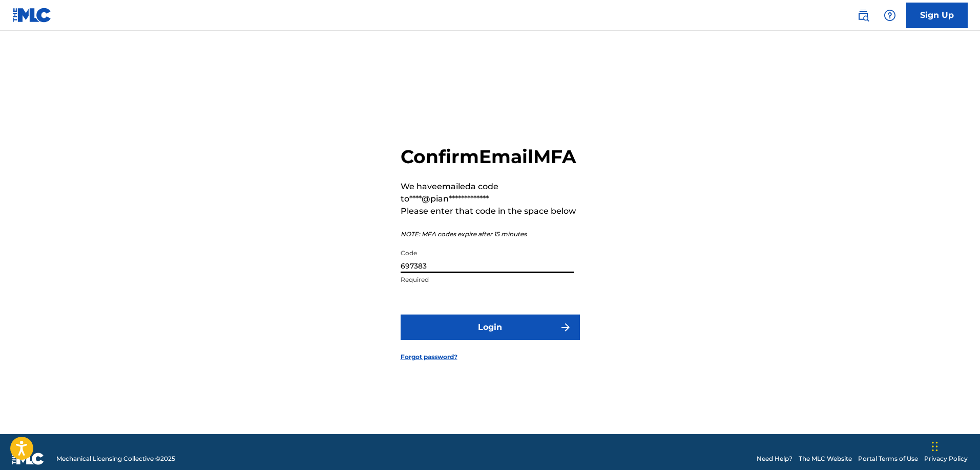 This screenshot has height=470, width=980. What do you see at coordinates (889, 16) in the screenshot?
I see `div: Help` at bounding box center [889, 16].